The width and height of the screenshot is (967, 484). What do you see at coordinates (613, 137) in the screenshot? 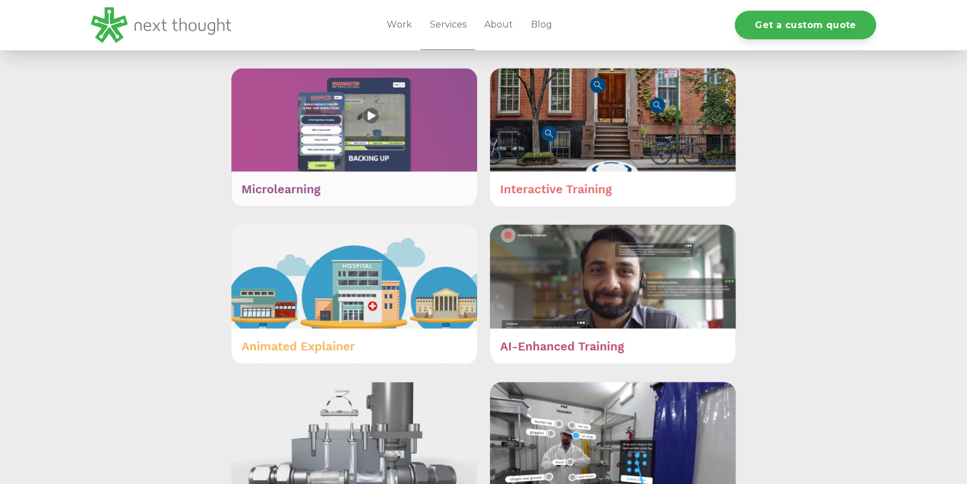
I see `img: Interactive Training (1)` at bounding box center [613, 137].